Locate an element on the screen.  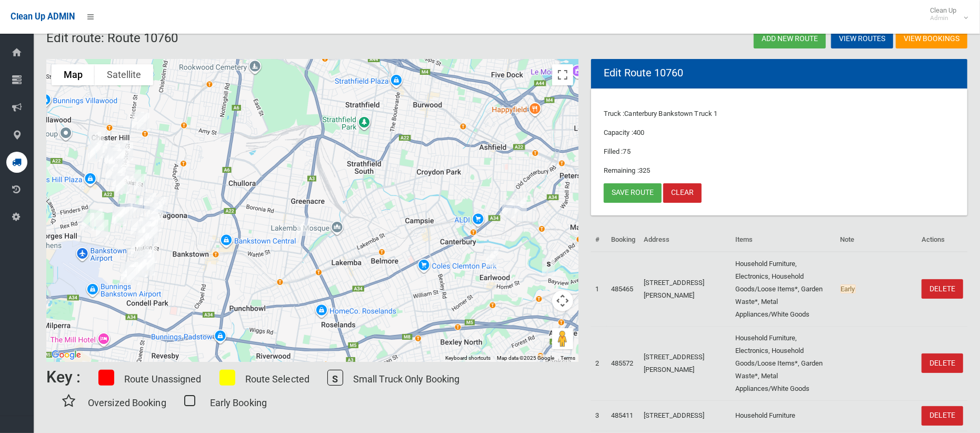
p: Early Booking is located at coordinates (238, 402).